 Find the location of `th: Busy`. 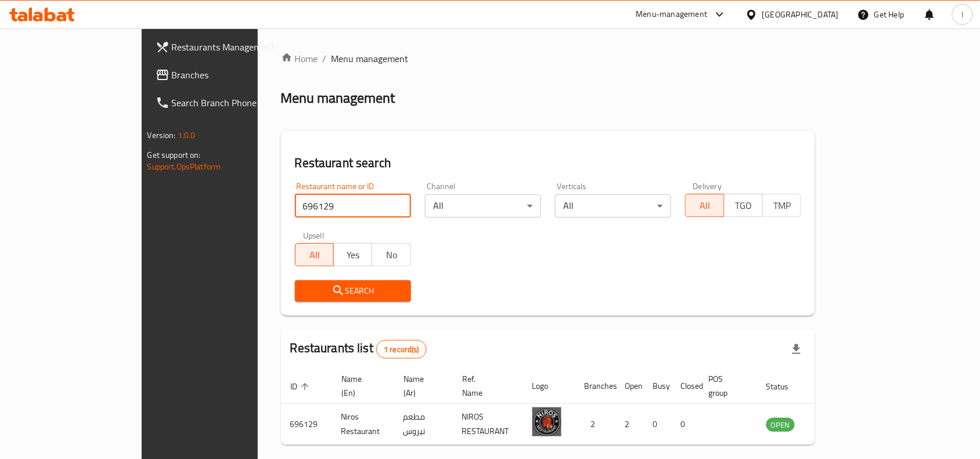

th: Busy is located at coordinates (658, 386).